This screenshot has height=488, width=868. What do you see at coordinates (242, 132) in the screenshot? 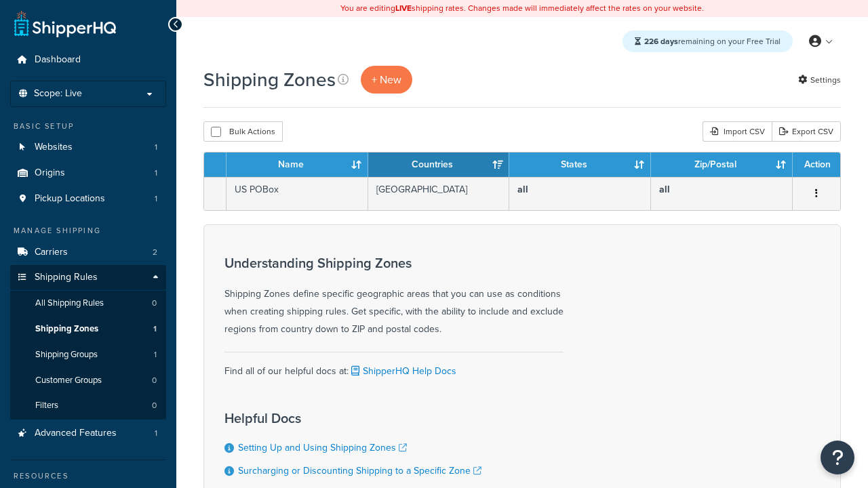
I see `button: Bulk Actions` at bounding box center [242, 132].